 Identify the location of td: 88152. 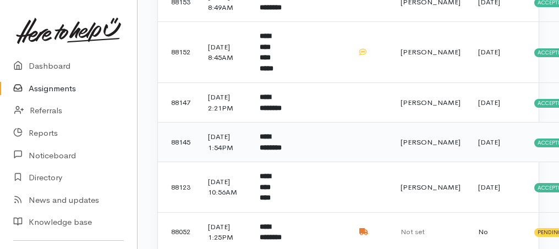
(178, 52).